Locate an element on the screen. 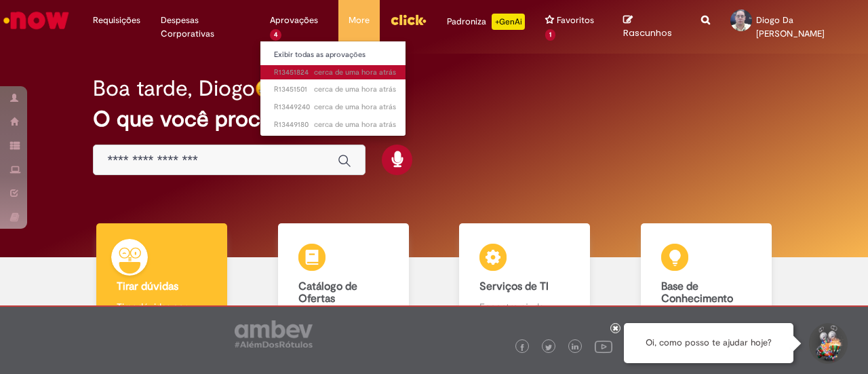  span: 4 is located at coordinates (275, 35).